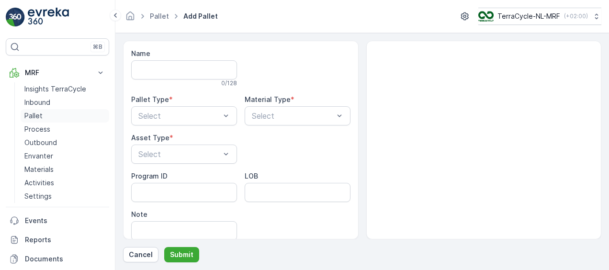 The width and height of the screenshot is (609, 270). Describe the element at coordinates (141, 255) in the screenshot. I see `button: Cancel` at that location.